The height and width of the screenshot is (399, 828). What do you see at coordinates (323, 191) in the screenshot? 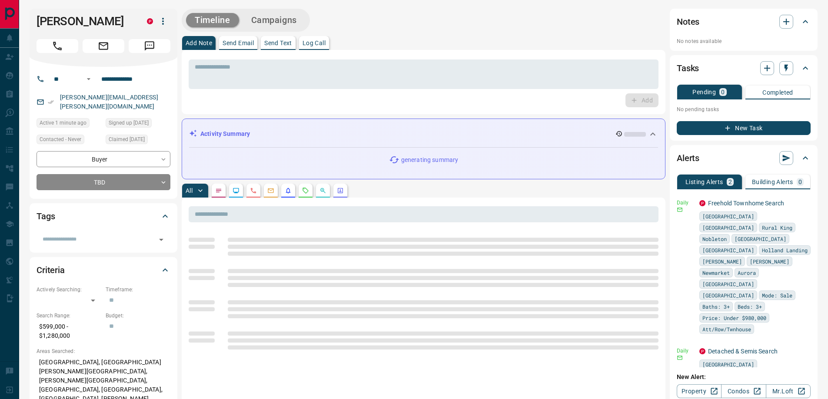
I see `svg: Opportunities` at bounding box center [323, 191].